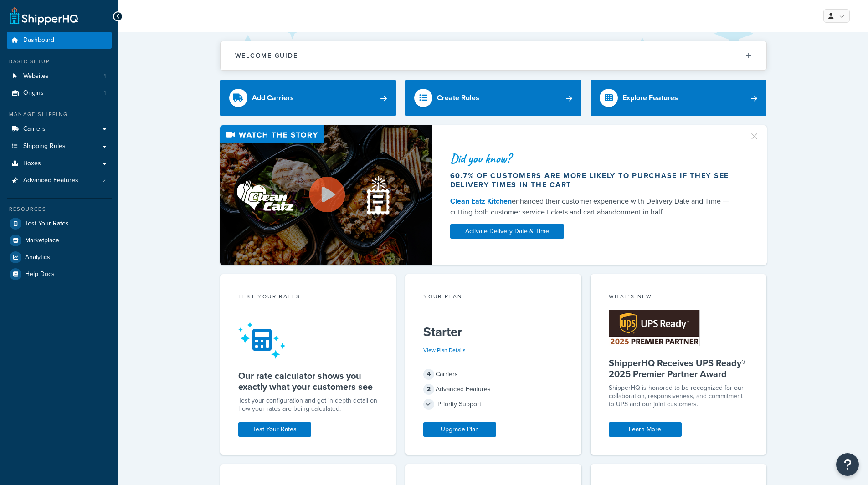 The image size is (868, 485). Describe the element at coordinates (59, 180) in the screenshot. I see `li: Advanced Features` at that location.